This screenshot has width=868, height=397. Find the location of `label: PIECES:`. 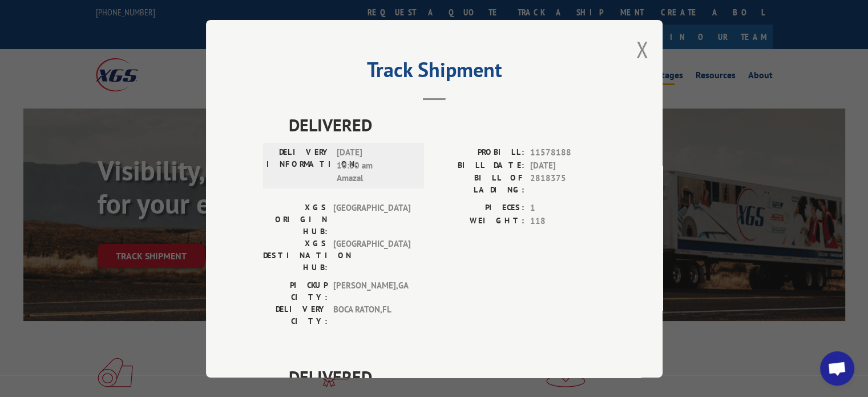

label: PIECES: is located at coordinates (479, 208).